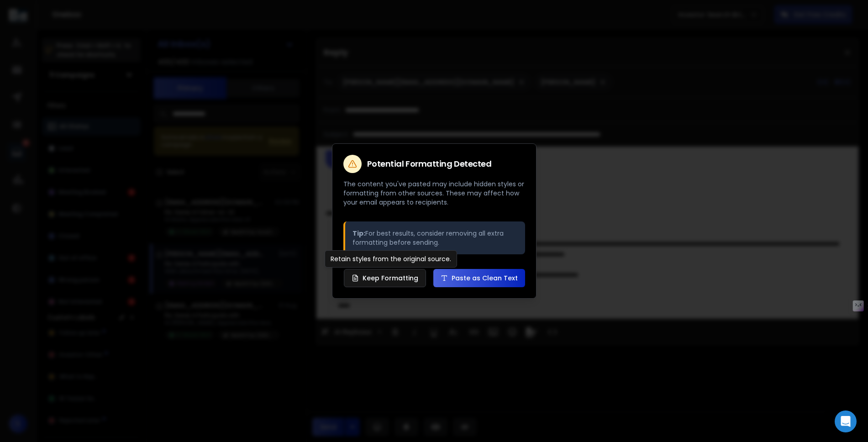 The image size is (868, 442). I want to click on div: Retain styles from the original source., so click(391, 259).